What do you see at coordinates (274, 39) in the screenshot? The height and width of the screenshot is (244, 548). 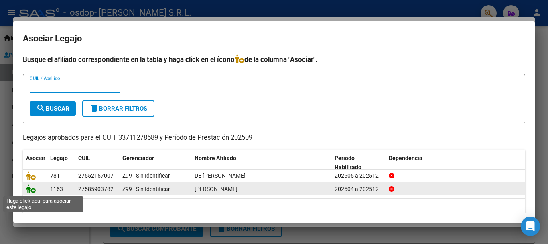 I see `h2: Asociar Legajo` at bounding box center [274, 39].